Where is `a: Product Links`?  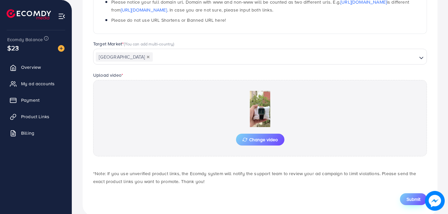
a: Product Links is located at coordinates (36, 116).